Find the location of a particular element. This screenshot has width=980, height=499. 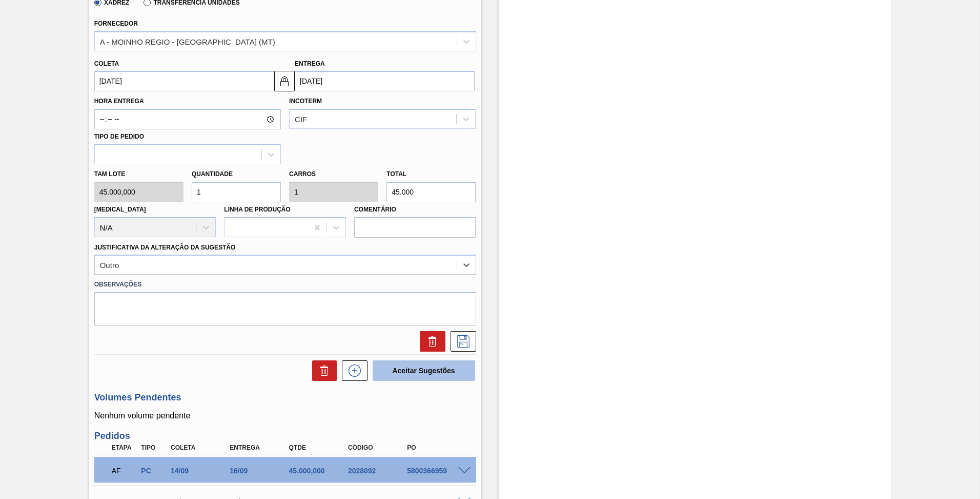

div: Outro is located at coordinates (110, 265).